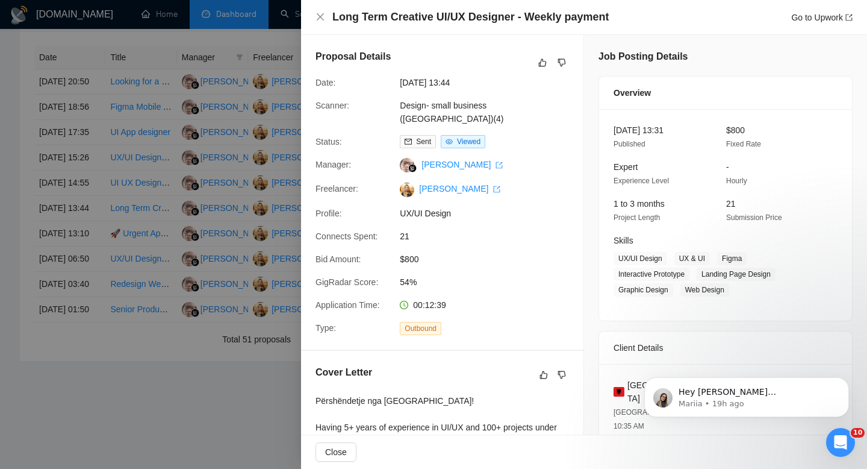 The image size is (867, 469). I want to click on h5: Job Posting Details, so click(643, 57).